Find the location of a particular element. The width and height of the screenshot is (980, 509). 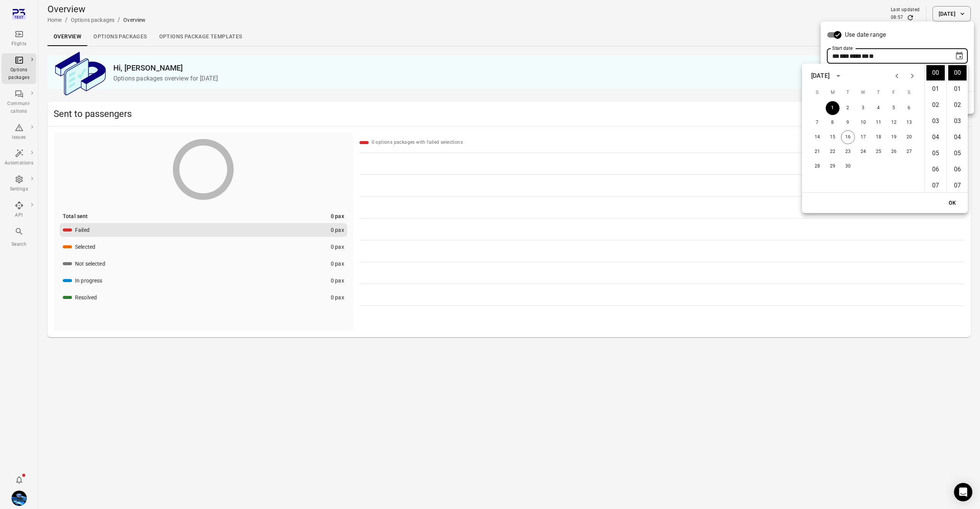

span: Saturday is located at coordinates (909, 92).